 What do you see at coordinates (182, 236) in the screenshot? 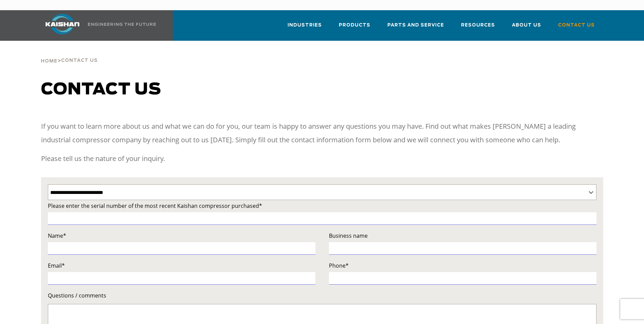
I see `label: Name*` at bounding box center [182, 236].